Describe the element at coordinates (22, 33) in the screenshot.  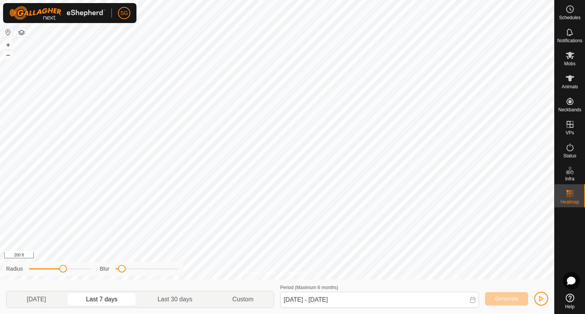
I see `button: Map Layers` at that location.